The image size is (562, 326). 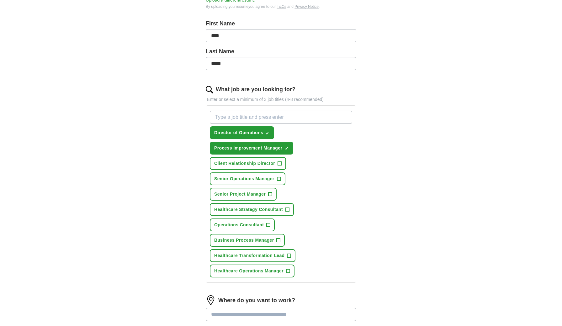 What do you see at coordinates (249, 255) in the screenshot?
I see `span: Healthcare Transformation Lead` at bounding box center [249, 255].